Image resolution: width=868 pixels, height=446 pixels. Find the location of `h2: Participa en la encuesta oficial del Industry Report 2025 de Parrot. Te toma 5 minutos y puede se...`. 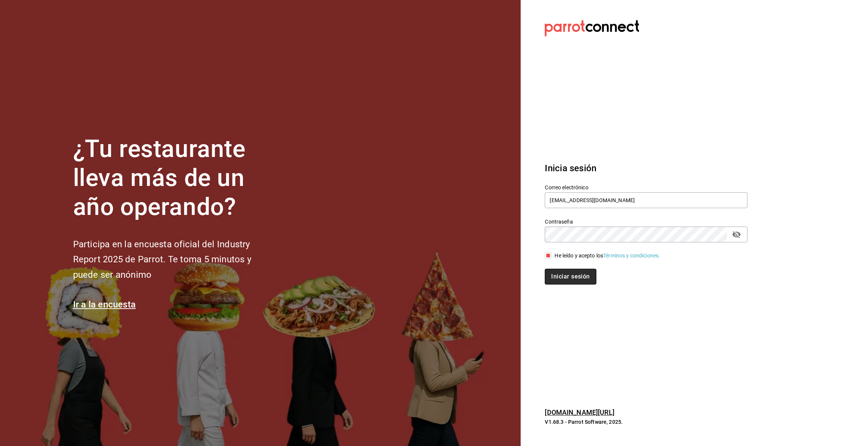

h2: Participa en la encuesta oficial del Industry Report 2025 de Parrot. Te toma 5 minutos y puede se... is located at coordinates (174, 260).